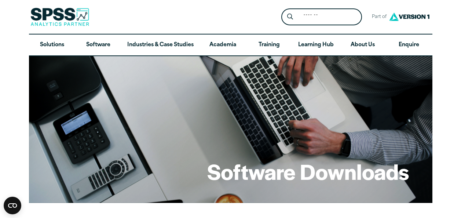 Image resolution: width=461 pixels, height=218 pixels. Describe the element at coordinates (322, 17) in the screenshot. I see `form: Site Header Search Form` at that location.